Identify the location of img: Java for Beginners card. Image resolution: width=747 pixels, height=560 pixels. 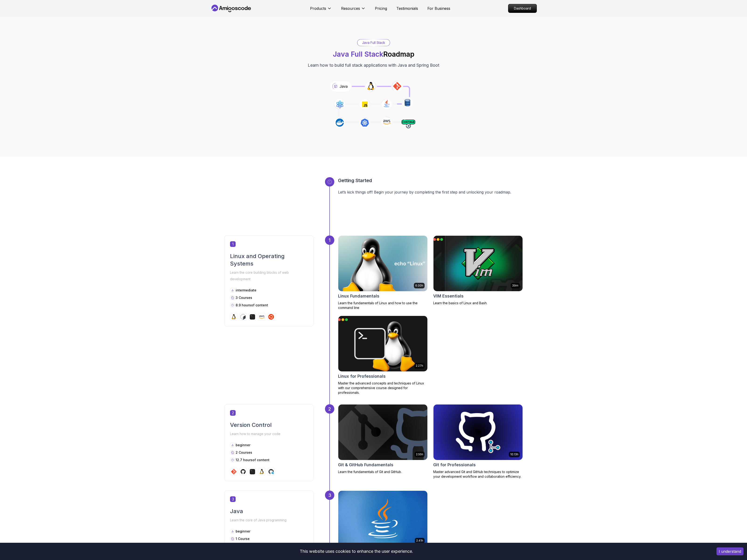
(383, 518).